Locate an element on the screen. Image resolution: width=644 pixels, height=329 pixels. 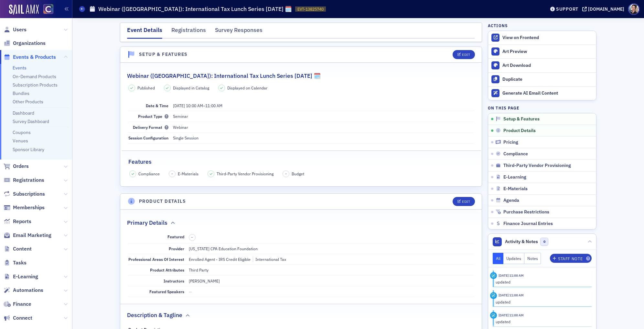
button: Generate AI Email Content is located at coordinates (542, 93).